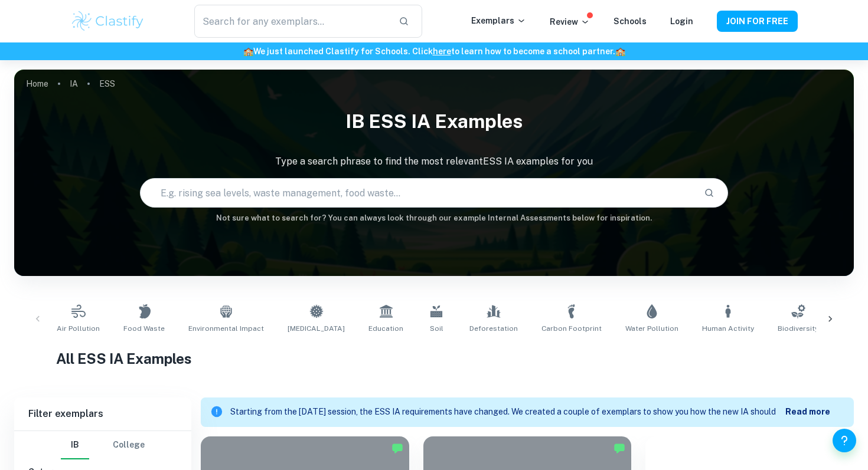  I want to click on a: Schools, so click(630, 21).